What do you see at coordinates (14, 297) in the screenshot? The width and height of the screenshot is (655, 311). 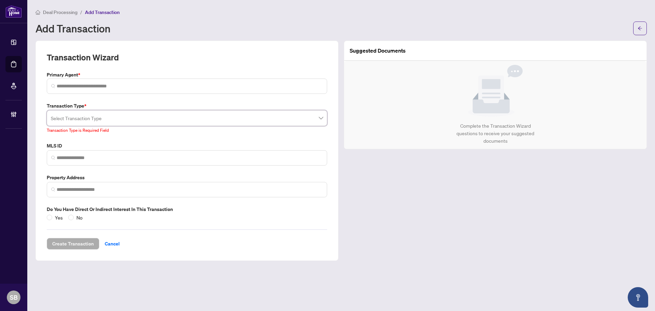 I see `span: SB` at bounding box center [14, 297].